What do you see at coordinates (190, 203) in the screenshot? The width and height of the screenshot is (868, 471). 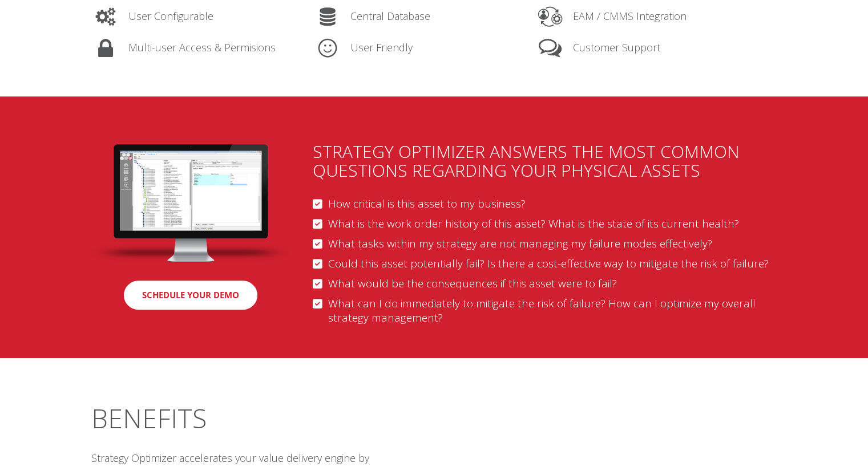 I see `img: so-asset-hierarchy-dashboard` at bounding box center [190, 203].